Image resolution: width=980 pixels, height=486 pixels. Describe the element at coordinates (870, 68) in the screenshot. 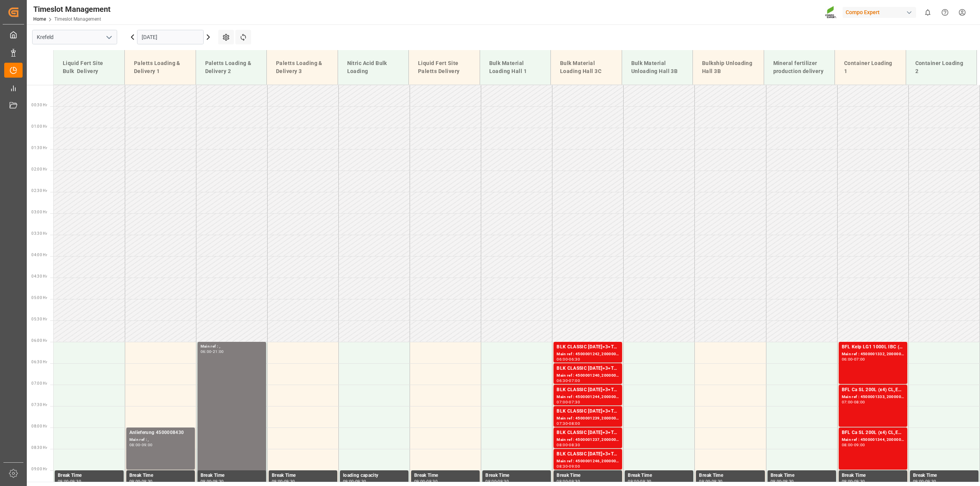

I see `div: Container Loading 1` at that location.